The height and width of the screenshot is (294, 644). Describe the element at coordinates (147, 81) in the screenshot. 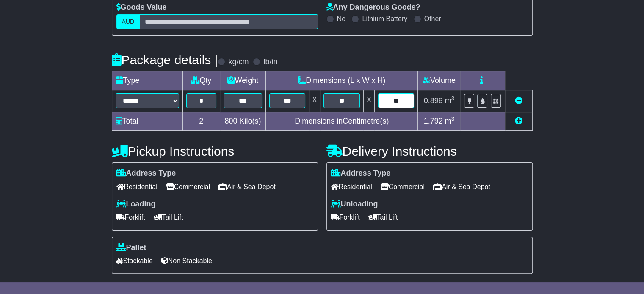

I see `td: Type` at that location.